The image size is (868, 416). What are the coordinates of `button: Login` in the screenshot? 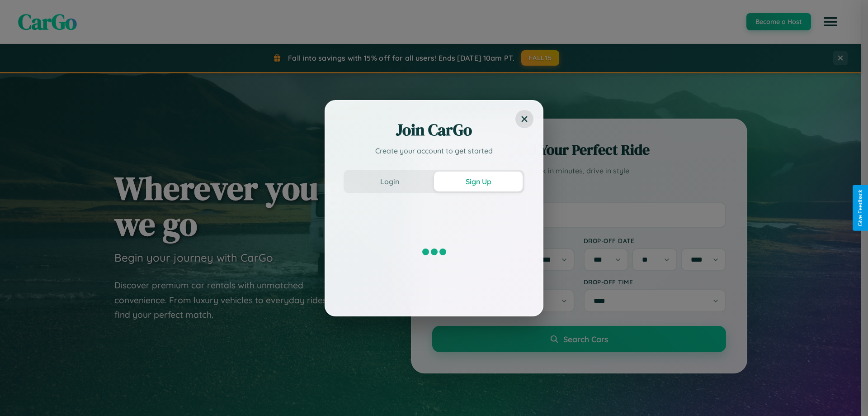 It's located at (390, 181).